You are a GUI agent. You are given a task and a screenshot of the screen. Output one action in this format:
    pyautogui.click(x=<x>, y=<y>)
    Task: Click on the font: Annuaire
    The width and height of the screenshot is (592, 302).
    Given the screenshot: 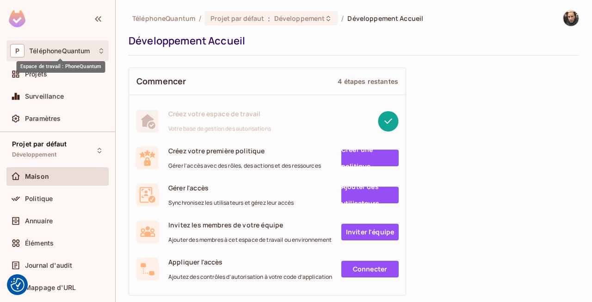 What is the action you would take?
    pyautogui.click(x=39, y=220)
    